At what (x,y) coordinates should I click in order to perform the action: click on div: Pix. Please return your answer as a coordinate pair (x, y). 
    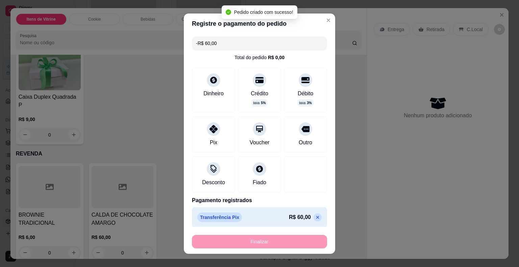
    Looking at the image, I should click on (214, 143).